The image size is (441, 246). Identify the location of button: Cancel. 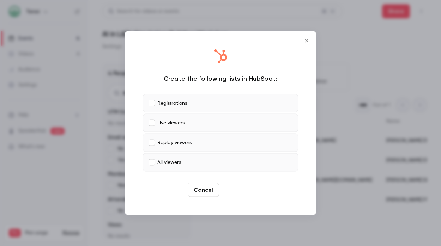
(203, 190).